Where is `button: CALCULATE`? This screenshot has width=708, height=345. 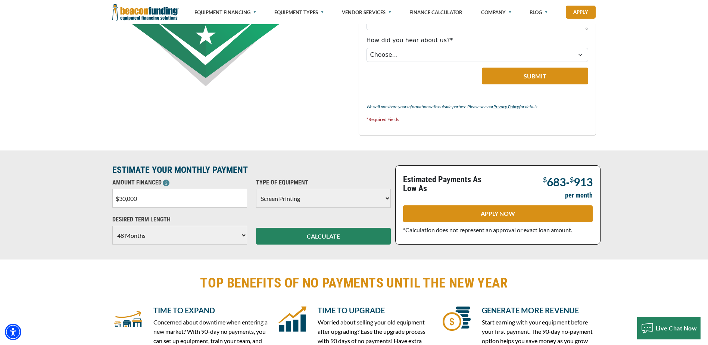 button: CALCULATE is located at coordinates (323, 236).